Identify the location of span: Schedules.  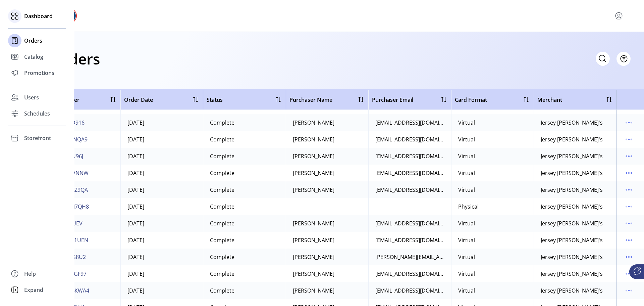
(37, 113).